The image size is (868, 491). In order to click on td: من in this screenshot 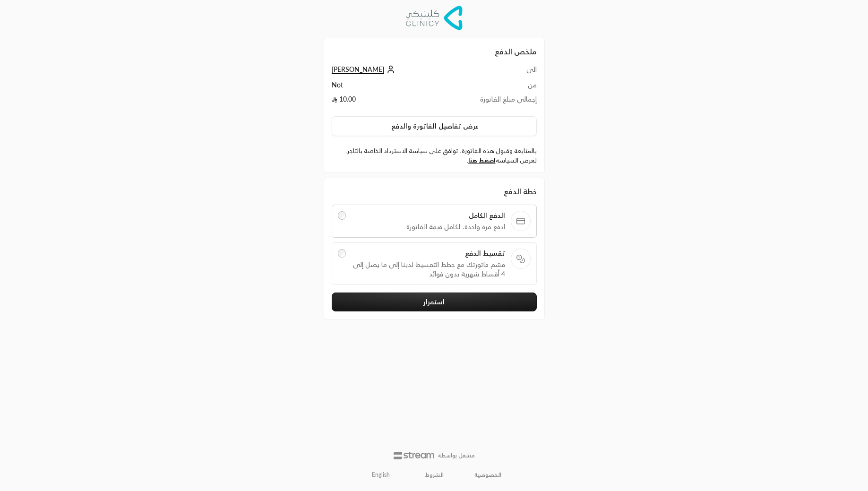, I will do `click(489, 88)`.